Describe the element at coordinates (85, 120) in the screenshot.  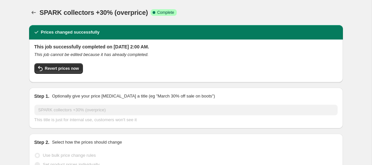
I see `span: This title is just for internal use, customers won't see it` at that location.